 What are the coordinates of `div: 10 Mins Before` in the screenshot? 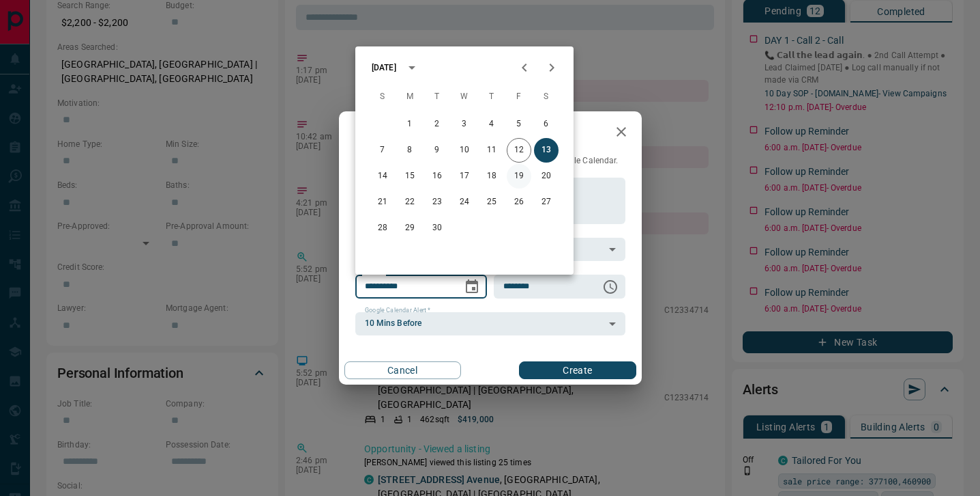 It's located at (490, 324).